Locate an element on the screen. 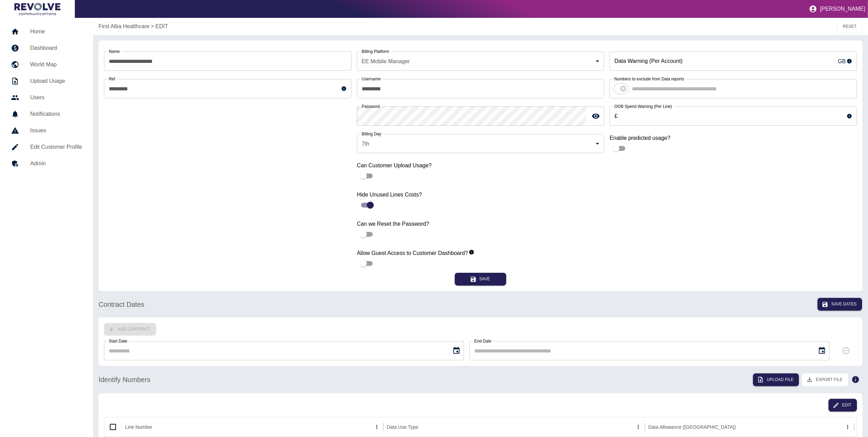 The width and height of the screenshot is (868, 437). label: Billing Day is located at coordinates (371, 134).